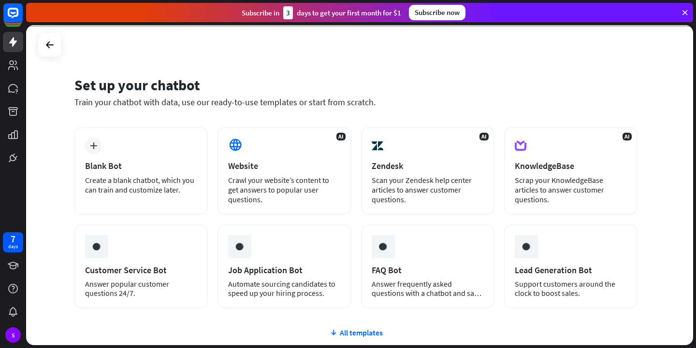  Describe the element at coordinates (437, 13) in the screenshot. I see `div: Subscribe now` at that location.